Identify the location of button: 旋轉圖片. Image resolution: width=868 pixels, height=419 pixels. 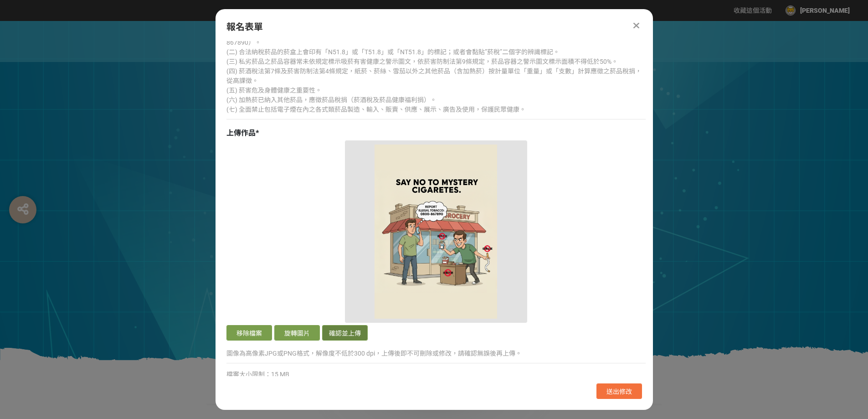
(297, 333).